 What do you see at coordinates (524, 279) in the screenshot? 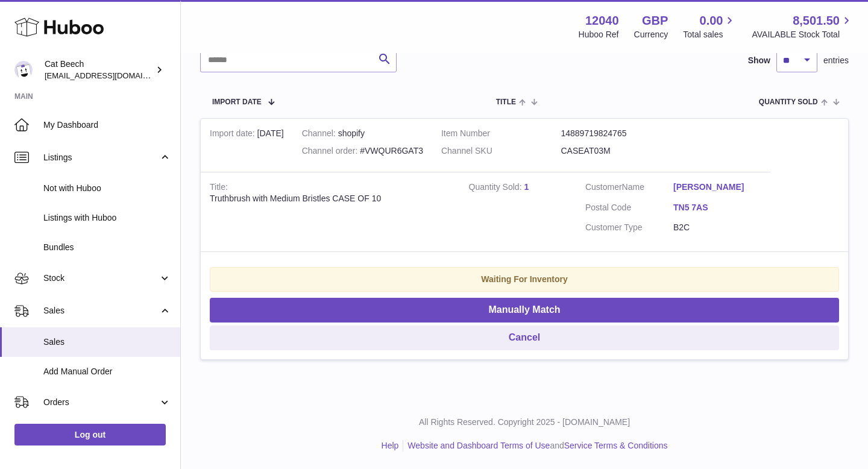
I see `strong: Waiting For Inventory` at bounding box center [524, 279].